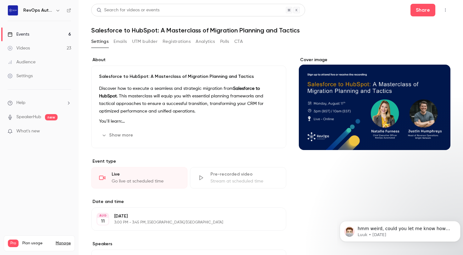  Describe the element at coordinates (189, 244) in the screenshot. I see `label: Speakers` at that location.